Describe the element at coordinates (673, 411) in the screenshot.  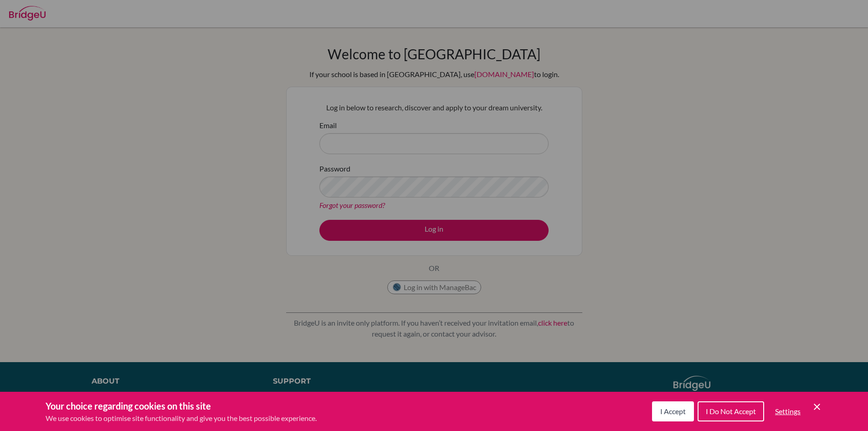
I see `button: I Accept` at that location.